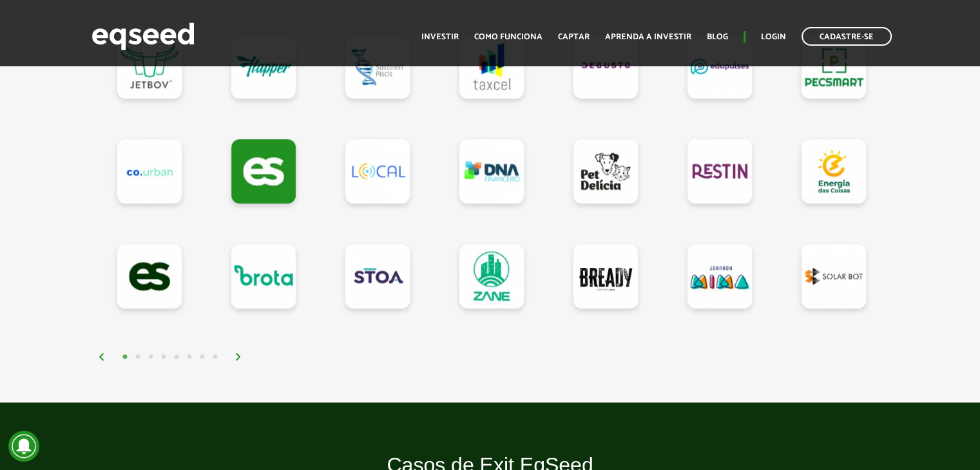  I want to click on img: arrow%20right.svg, so click(239, 357).